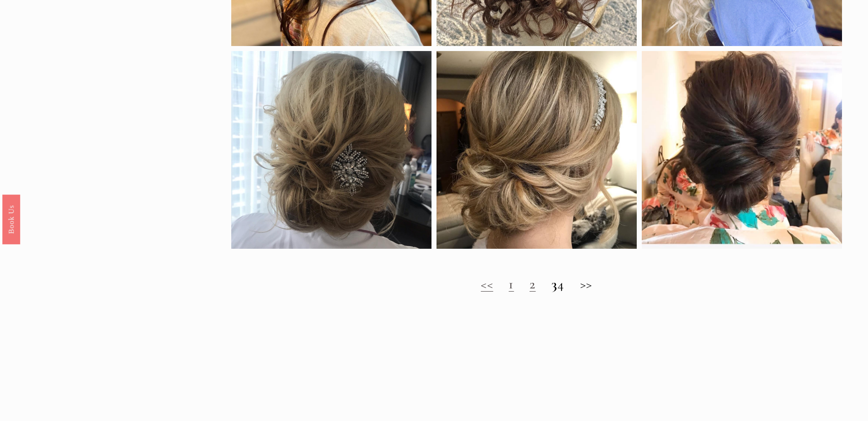 This screenshot has width=868, height=421. Describe the element at coordinates (511, 284) in the screenshot. I see `a: 1` at that location.